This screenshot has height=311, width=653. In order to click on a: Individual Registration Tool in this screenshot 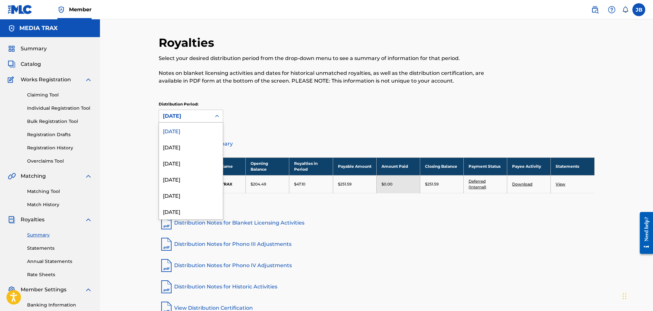, I will do `click(60, 108)`.